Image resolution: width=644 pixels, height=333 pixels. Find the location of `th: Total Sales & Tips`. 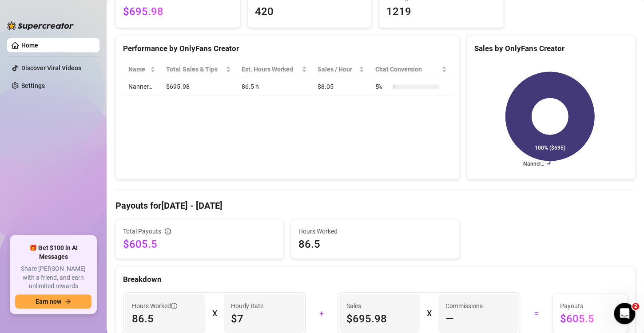

th: Total Sales & Tips is located at coordinates (198, 69).